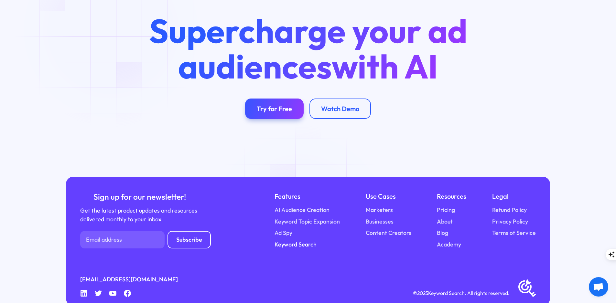 Image resolution: width=616 pixels, height=303 pixels. Describe the element at coordinates (423, 293) in the screenshot. I see `span: 2025` at that location.